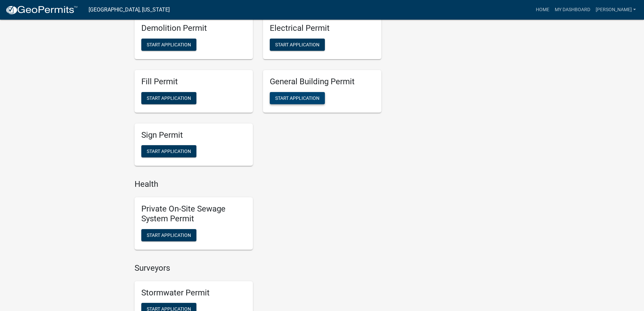 The image size is (644, 311). I want to click on a: My Dashboard, so click(573, 10).